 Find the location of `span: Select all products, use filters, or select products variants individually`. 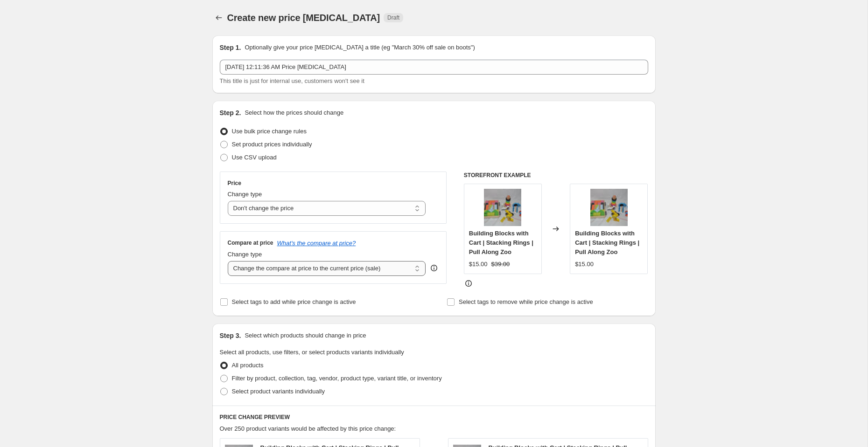

span: Select all products, use filters, or select products variants individually is located at coordinates (312, 352).